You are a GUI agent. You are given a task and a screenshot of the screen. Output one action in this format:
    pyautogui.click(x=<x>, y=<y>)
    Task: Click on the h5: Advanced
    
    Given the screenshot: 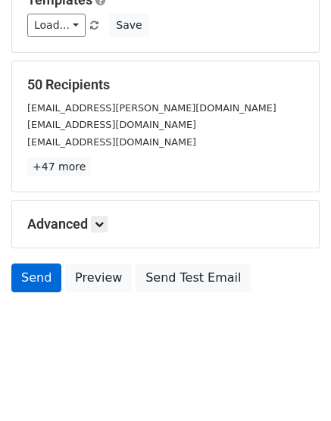 What is the action you would take?
    pyautogui.click(x=165, y=224)
    